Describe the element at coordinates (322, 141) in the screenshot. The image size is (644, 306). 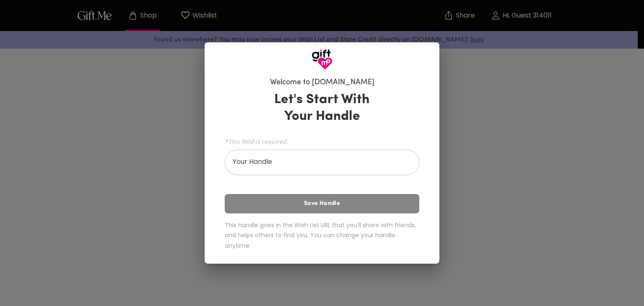
I see `span: *This field is required.` at that location.